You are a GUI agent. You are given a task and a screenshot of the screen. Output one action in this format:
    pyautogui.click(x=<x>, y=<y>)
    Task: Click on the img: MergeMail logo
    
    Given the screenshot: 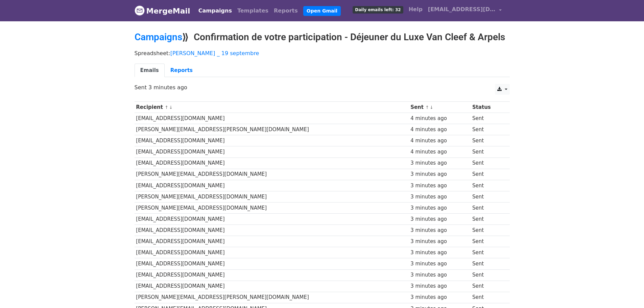 What is the action you would take?
    pyautogui.click(x=139, y=10)
    